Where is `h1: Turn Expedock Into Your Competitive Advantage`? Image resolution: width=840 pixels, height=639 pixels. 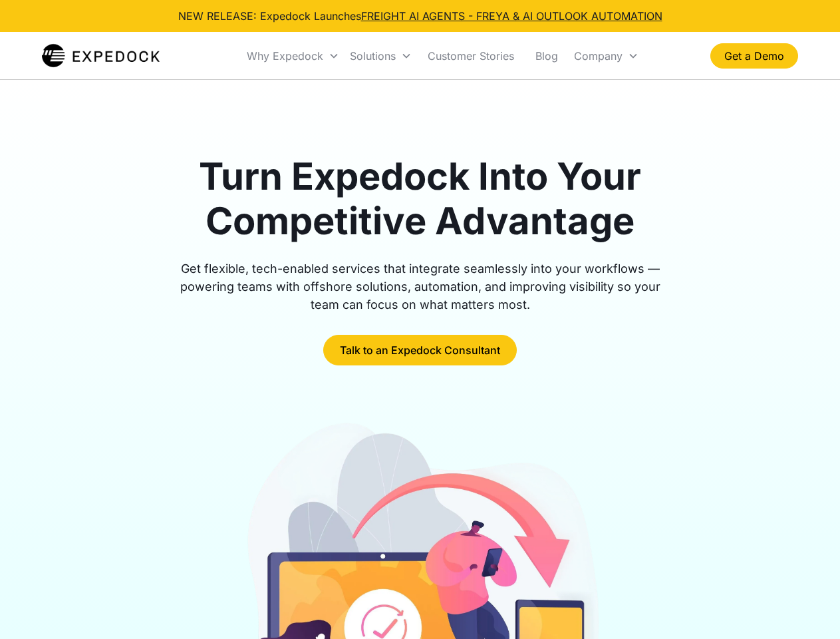
h1: Turn Expedock Into Your Competitive Advantage is located at coordinates (420, 199).